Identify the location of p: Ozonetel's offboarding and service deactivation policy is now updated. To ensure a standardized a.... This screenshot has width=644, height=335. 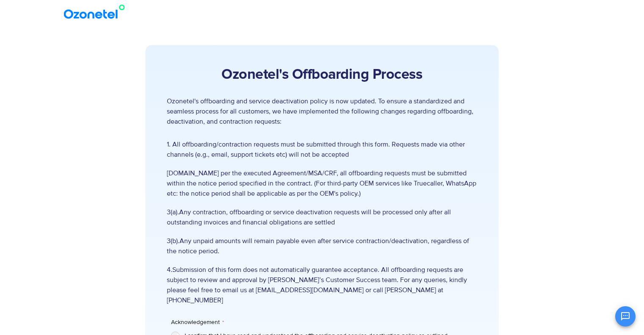
(322, 112).